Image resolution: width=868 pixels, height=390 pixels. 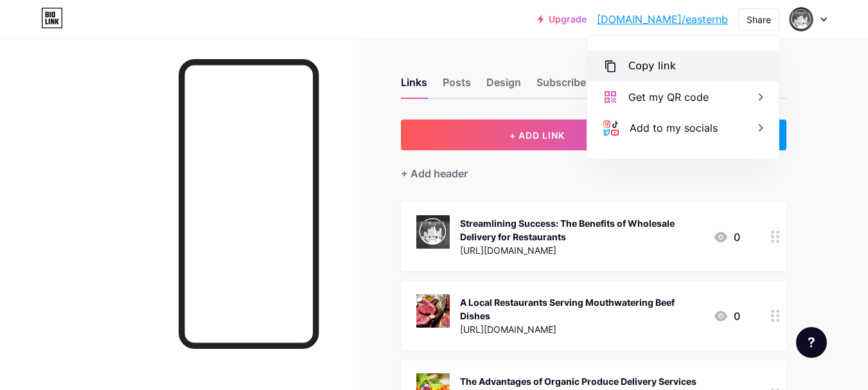 I want to click on div: A Local Restaurants Serving Mouthwatering Beef Dishes, so click(x=581, y=309).